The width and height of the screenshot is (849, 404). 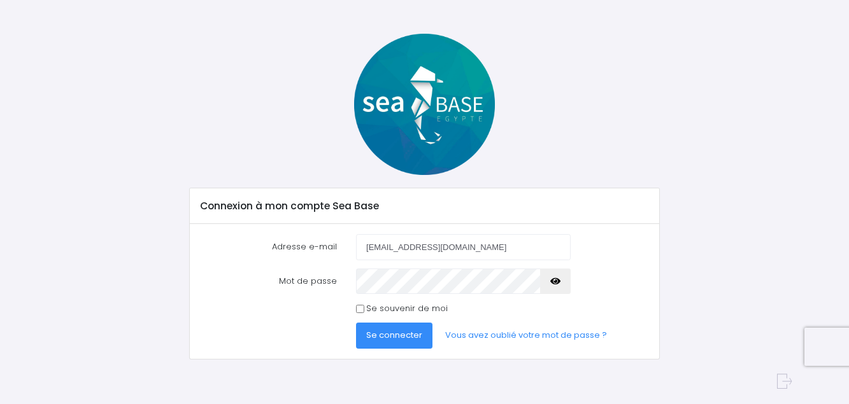 What do you see at coordinates (424, 206) in the screenshot?
I see `div: Connexion à mon compte Sea Base` at bounding box center [424, 206].